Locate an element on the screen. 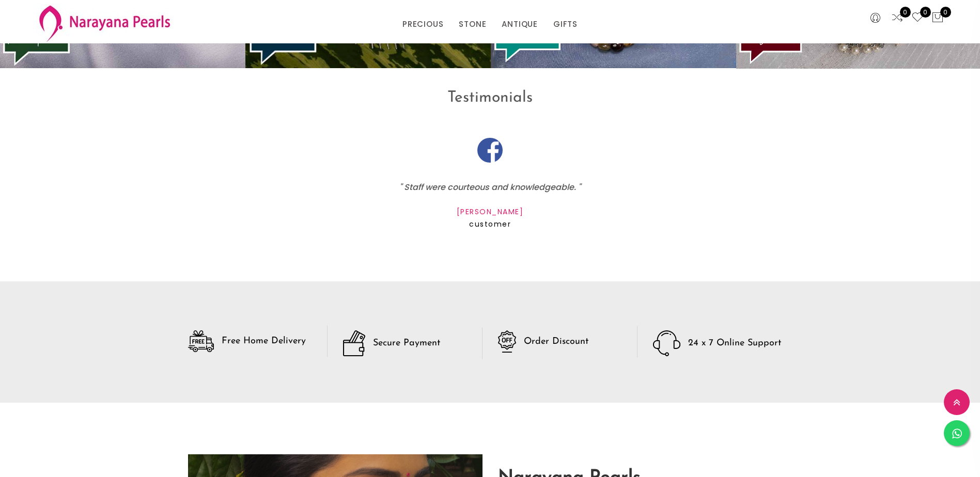 This screenshot has width=980, height=477. p: " Staff were courteous and knowledgeable. " is located at coordinates (490, 187).